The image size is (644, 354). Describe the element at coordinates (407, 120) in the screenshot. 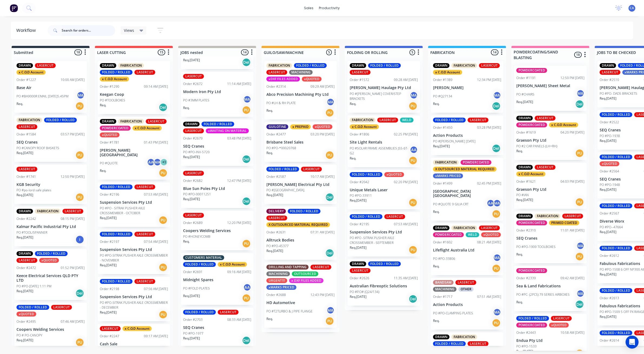

I see `div: WELD` at that location.